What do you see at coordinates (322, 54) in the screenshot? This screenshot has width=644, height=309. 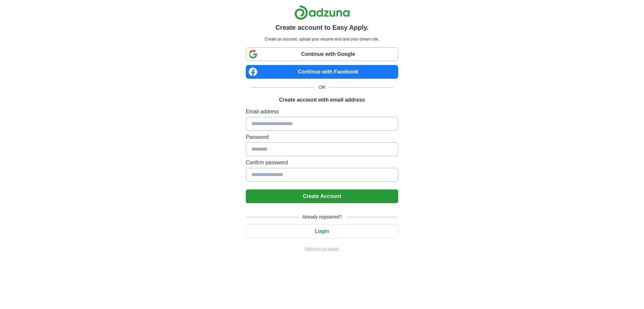 I see `a: Continue with Google` at bounding box center [322, 54].